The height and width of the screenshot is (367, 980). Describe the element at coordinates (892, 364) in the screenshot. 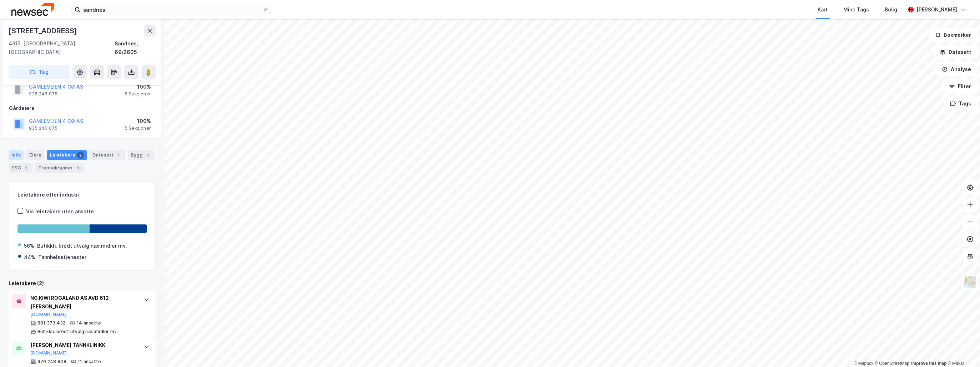

I see `a: OpenStreetMap` at that location.